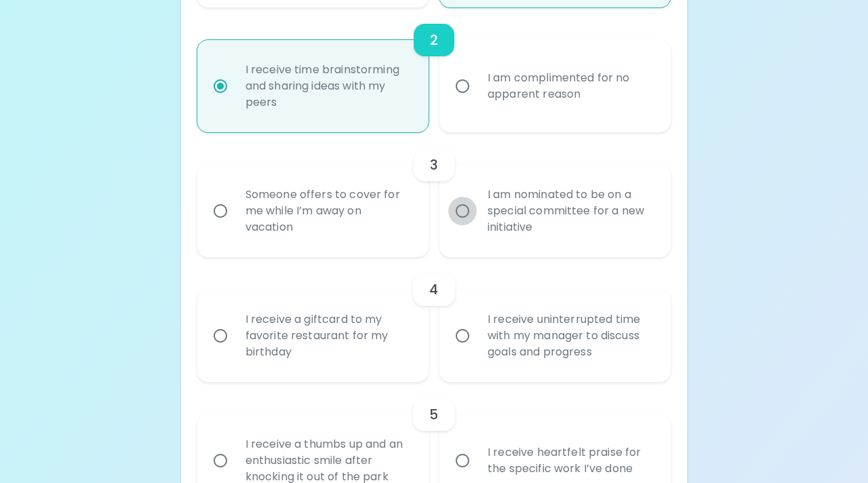 The width and height of the screenshot is (868, 483). Describe the element at coordinates (434, 165) in the screenshot. I see `h6: 3` at that location.